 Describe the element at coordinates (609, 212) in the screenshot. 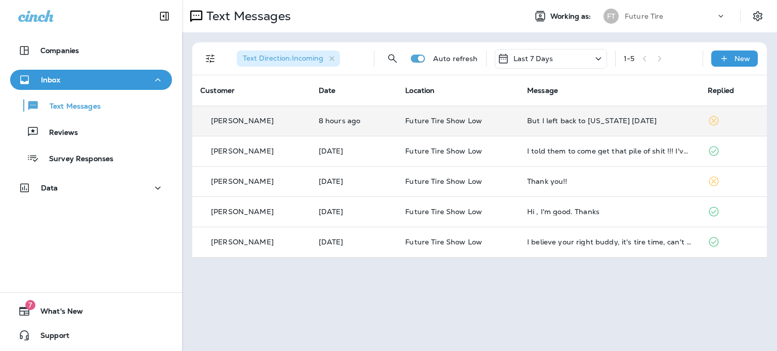

I see `div: Hi , I'm good. Thanks` at that location.